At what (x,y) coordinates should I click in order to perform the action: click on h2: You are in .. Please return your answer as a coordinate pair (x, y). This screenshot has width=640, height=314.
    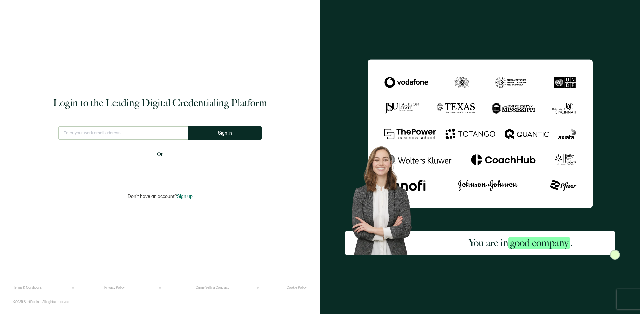
    Looking at the image, I should click on (521, 243).